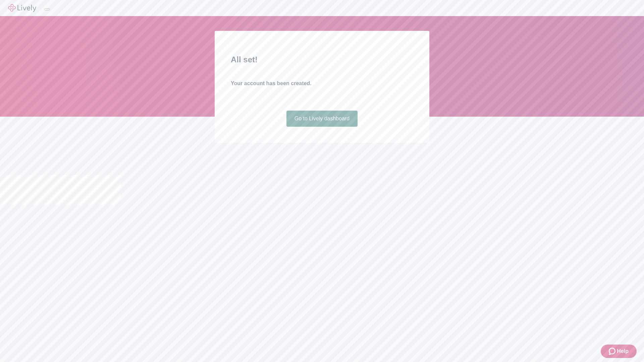 Image resolution: width=644 pixels, height=362 pixels. I want to click on span: Help, so click(623, 351).